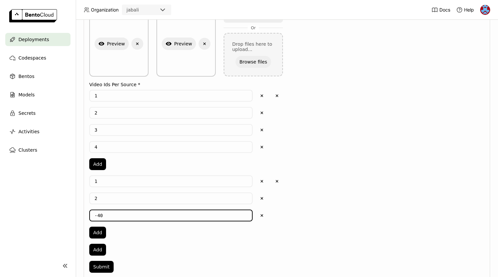  Describe the element at coordinates (38, 40) in the screenshot. I see `a: Deployments` at that location.